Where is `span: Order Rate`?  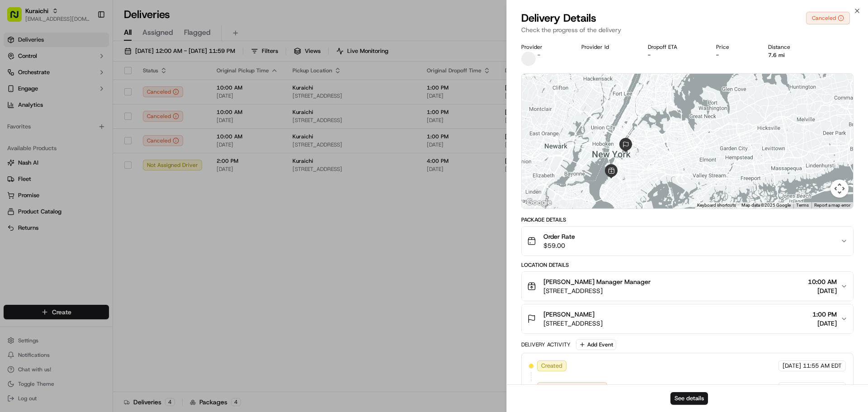
span: Order Rate is located at coordinates (559, 237).